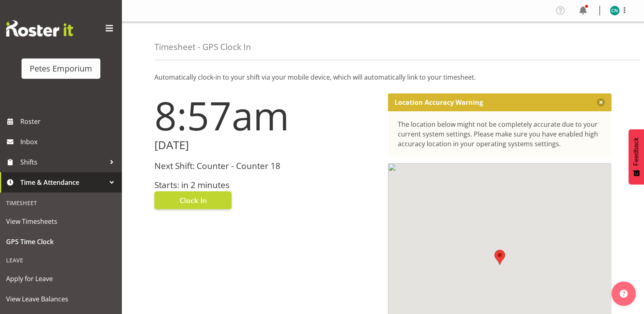  I want to click on span: View Leave Balances, so click(61, 299).